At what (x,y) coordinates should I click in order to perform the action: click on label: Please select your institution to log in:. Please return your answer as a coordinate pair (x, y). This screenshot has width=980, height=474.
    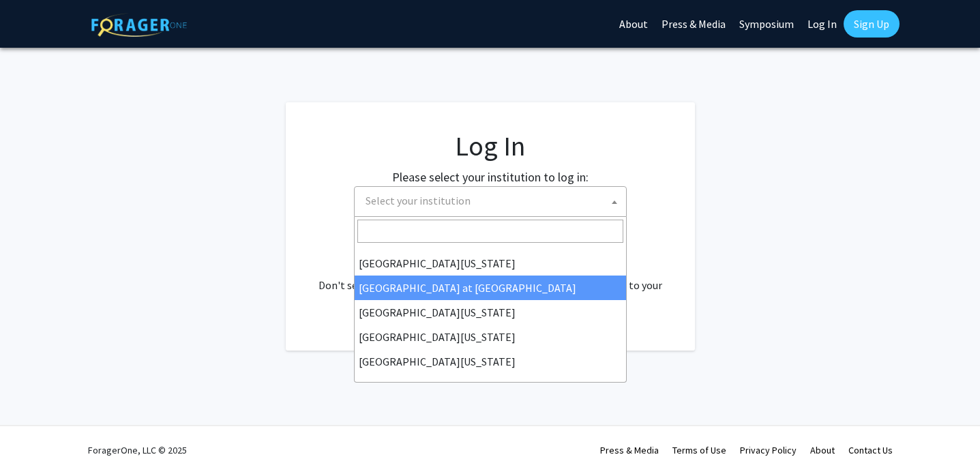
    Looking at the image, I should click on (490, 177).